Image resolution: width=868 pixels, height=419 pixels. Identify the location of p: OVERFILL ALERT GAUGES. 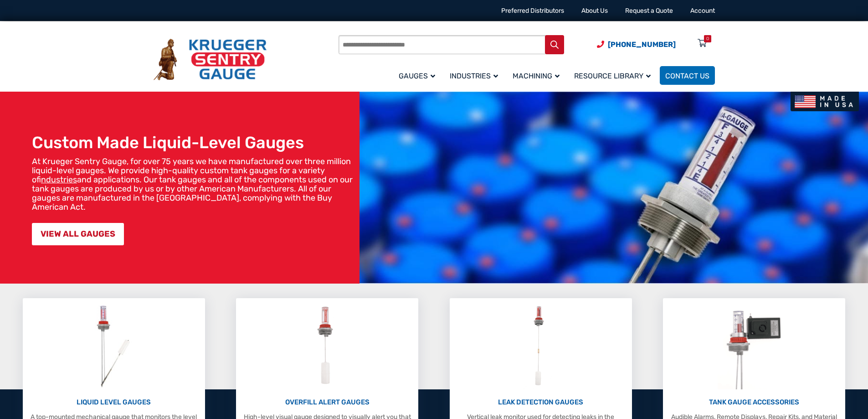
(327, 402).